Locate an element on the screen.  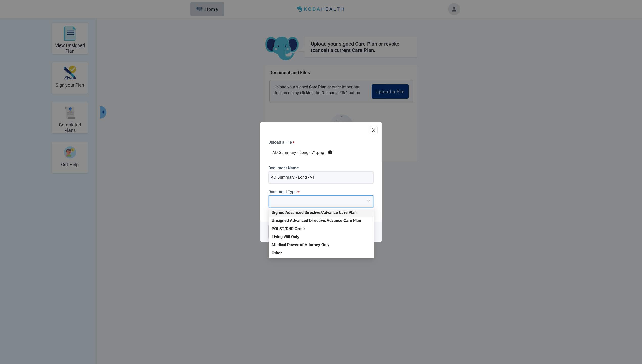
div: Other is located at coordinates (321, 253).